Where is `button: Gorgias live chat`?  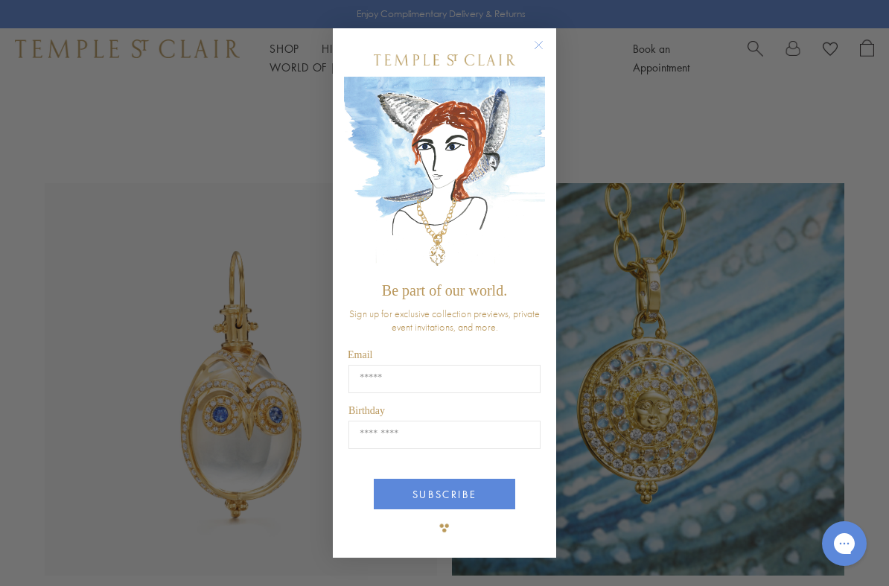 button: Gorgias live chat is located at coordinates (30, 28).